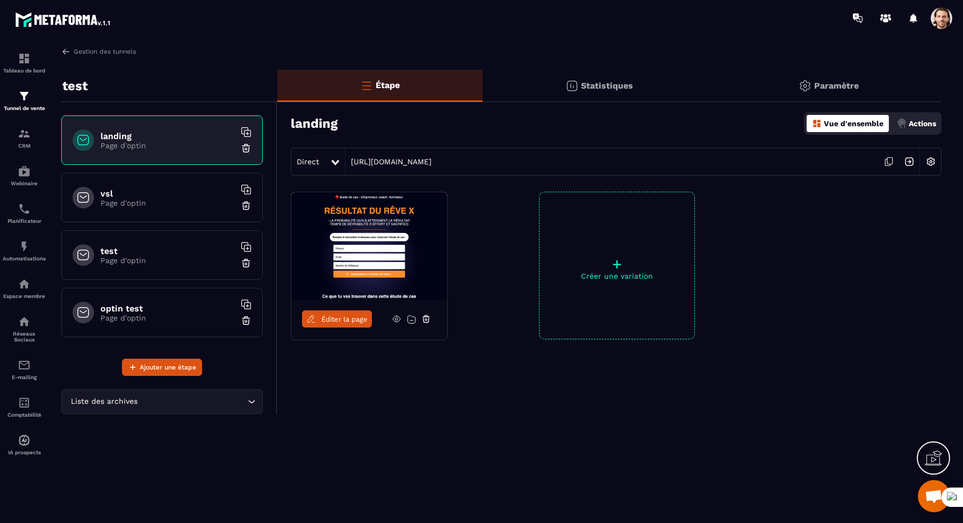 The height and width of the screenshot is (523, 963). What do you see at coordinates (168, 367) in the screenshot?
I see `span: Ajouter une étape` at bounding box center [168, 367].